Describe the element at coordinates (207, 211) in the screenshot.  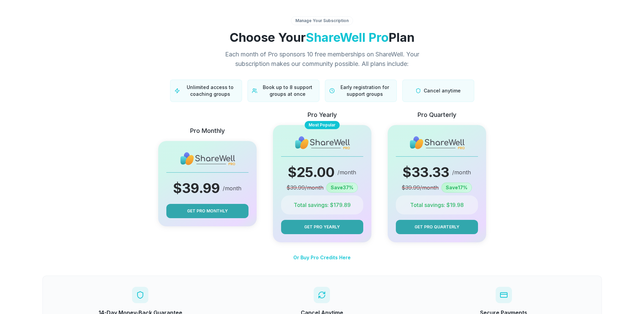
I see `span: Get Pro Monthly` at that location.